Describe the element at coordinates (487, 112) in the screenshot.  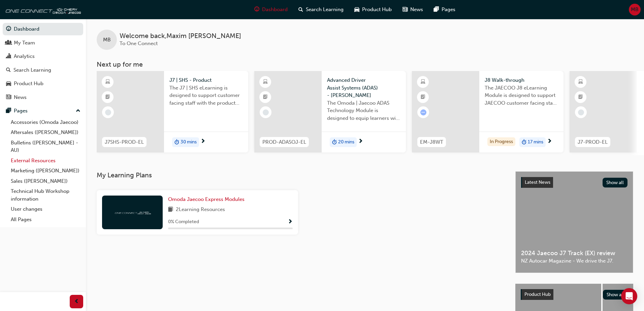
I see `a: EM-J8WTJ8 Walk-throughThe JAECOO J8 eLearning Module is designed to support JAECOO customer facin...` at that location.